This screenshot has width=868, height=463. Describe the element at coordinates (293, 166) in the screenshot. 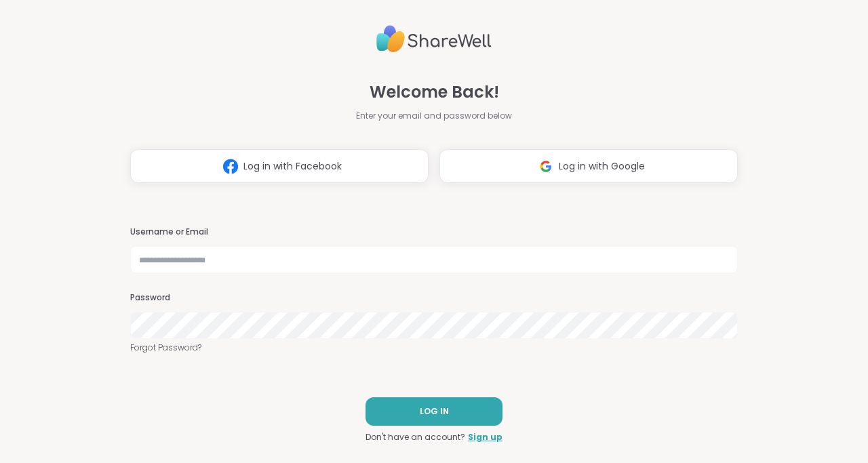

I see `span: Log in with Facebook` at that location.